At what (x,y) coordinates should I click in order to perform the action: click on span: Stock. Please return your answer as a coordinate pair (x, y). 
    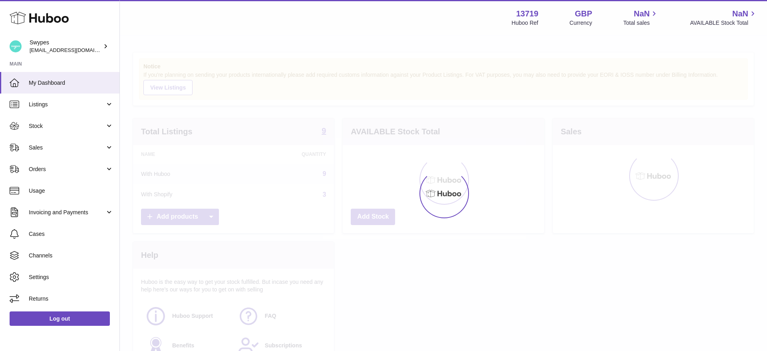
    Looking at the image, I should click on (67, 126).